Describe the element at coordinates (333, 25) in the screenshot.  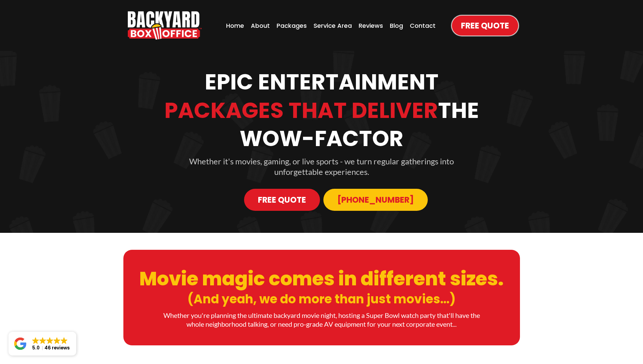
I see `a: Service Area` at that location.